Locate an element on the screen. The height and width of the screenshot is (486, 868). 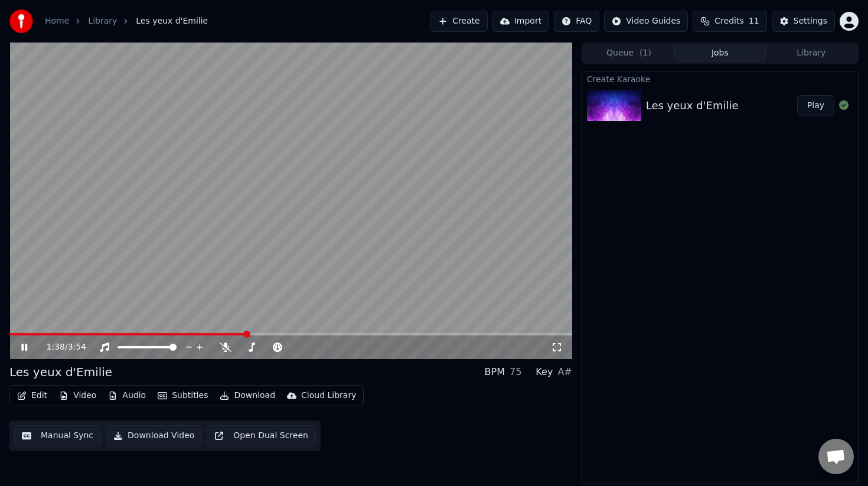
span: Credits is located at coordinates (729, 21).